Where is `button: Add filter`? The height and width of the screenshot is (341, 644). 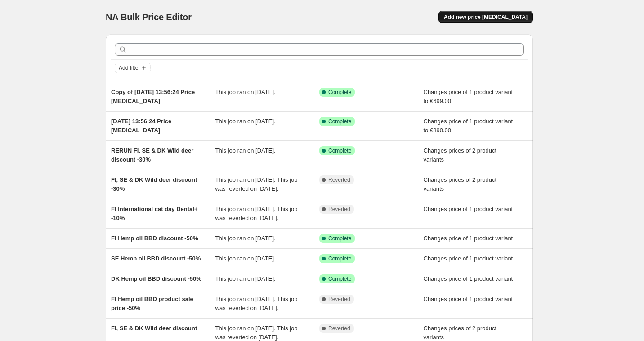
button: Add filter is located at coordinates (133, 68).